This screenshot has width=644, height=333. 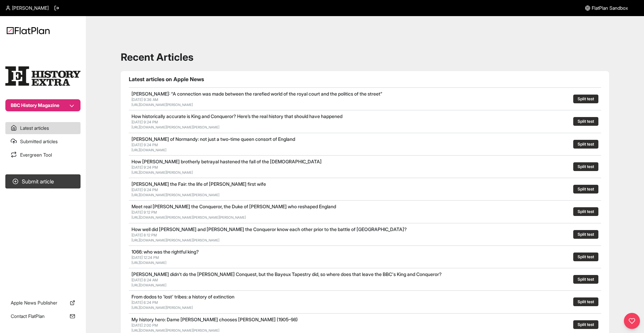 I want to click on img: Logo, so click(x=28, y=31).